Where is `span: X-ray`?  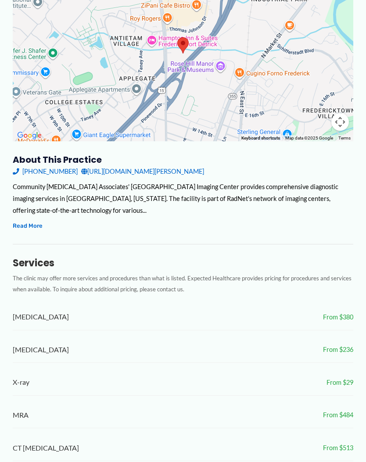
span: X-ray is located at coordinates (21, 382).